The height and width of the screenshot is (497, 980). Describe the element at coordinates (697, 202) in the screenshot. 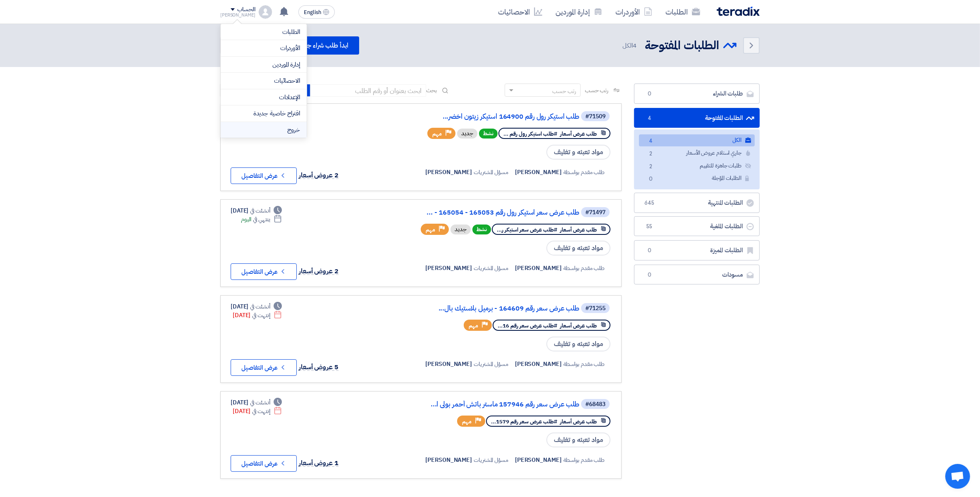

I see `a: الطلبات المنتهية645` at that location.